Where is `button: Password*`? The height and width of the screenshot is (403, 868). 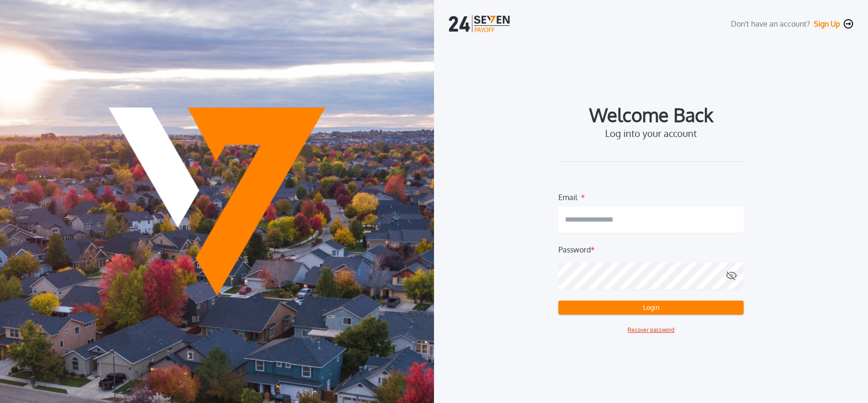
button: Password* is located at coordinates (731, 276).